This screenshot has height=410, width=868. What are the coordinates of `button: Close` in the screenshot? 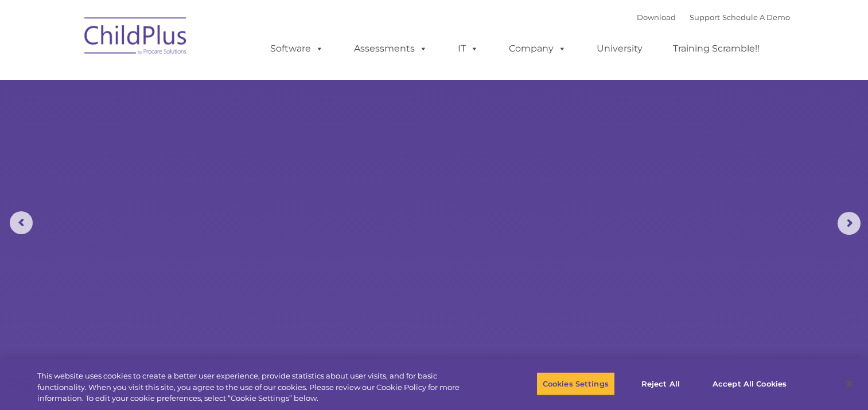 It's located at (849, 384).